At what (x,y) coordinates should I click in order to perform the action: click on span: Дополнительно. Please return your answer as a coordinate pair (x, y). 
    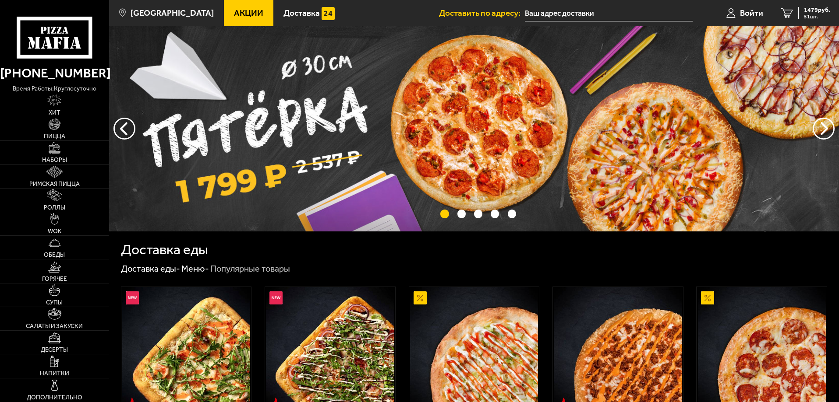
    Looking at the image, I should click on (54, 398).